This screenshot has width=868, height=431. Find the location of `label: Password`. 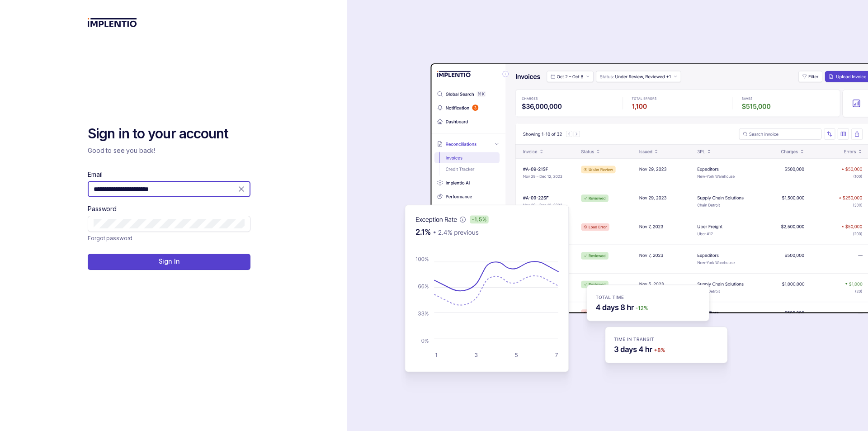

label: Password is located at coordinates (102, 209).